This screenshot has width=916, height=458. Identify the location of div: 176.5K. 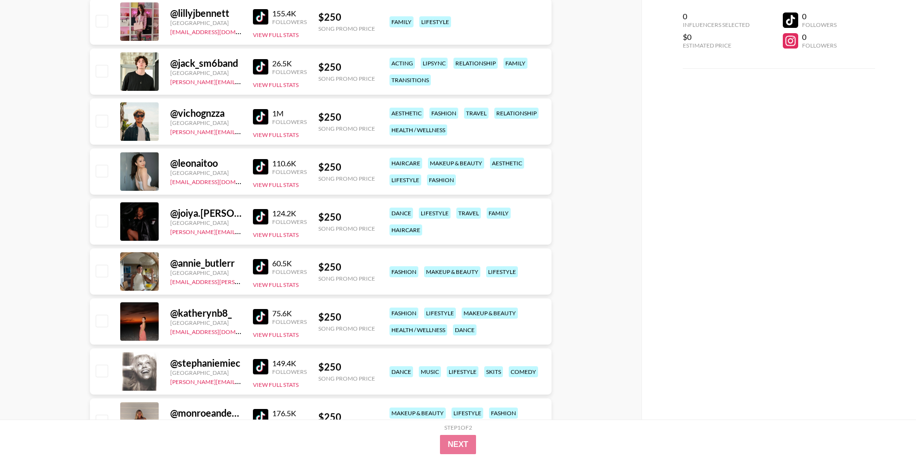
(289, 413).